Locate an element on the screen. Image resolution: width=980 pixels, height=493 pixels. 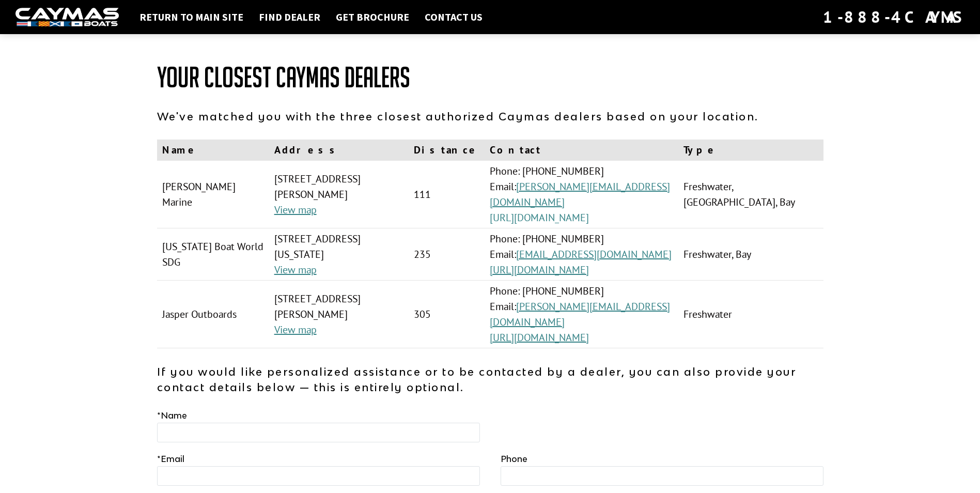
td: Jasper Outboards is located at coordinates (213, 314).